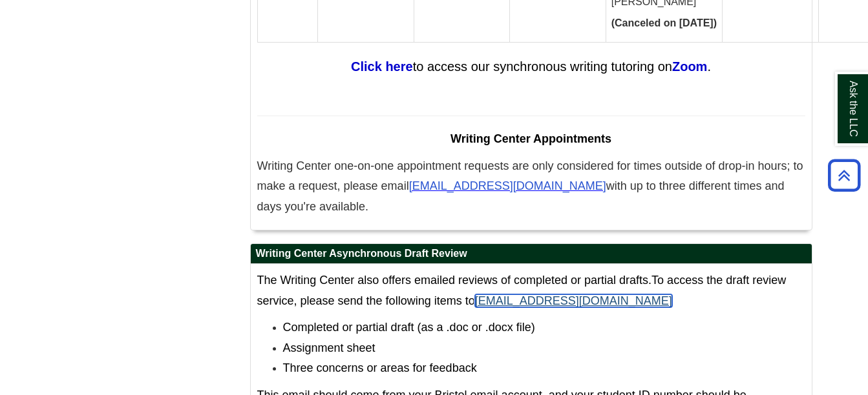 This screenshot has width=868, height=395. What do you see at coordinates (542, 67) in the screenshot?
I see `span: to access our synchronous writing tutoring on` at bounding box center [542, 67].